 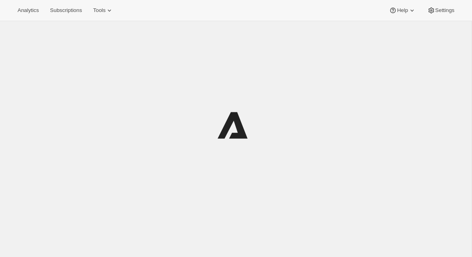 What do you see at coordinates (66, 10) in the screenshot?
I see `button: Subscriptions` at bounding box center [66, 10].